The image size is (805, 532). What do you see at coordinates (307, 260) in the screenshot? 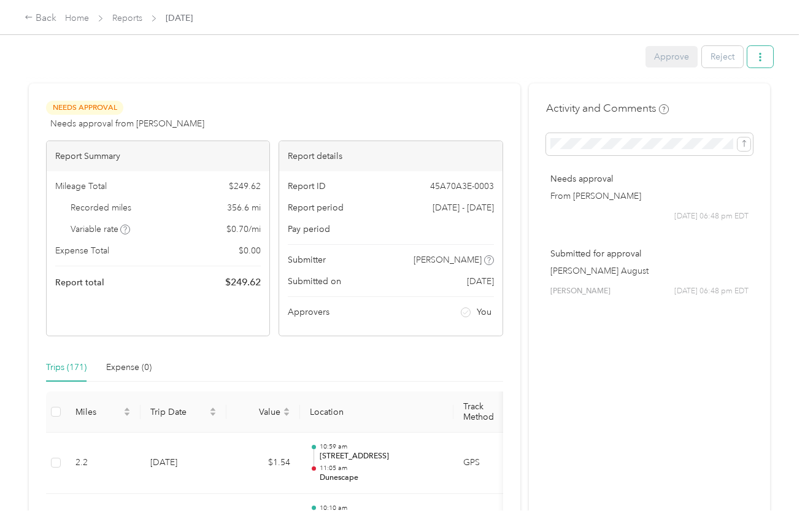
I see `span: Submitter` at bounding box center [307, 260].